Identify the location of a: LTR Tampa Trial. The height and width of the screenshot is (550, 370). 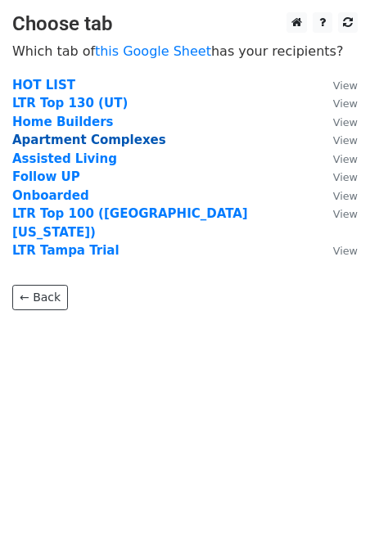
(65, 250).